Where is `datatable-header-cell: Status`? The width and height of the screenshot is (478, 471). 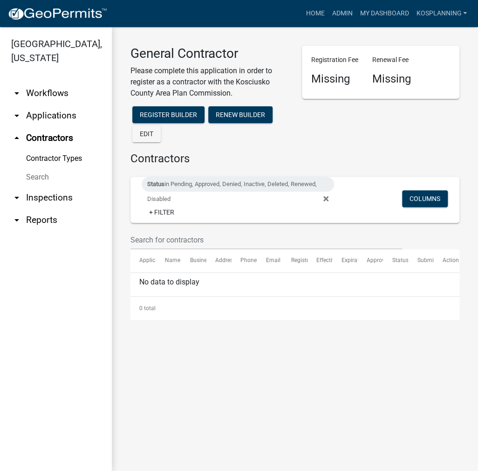 datatable-header-cell: Status is located at coordinates (396, 261).